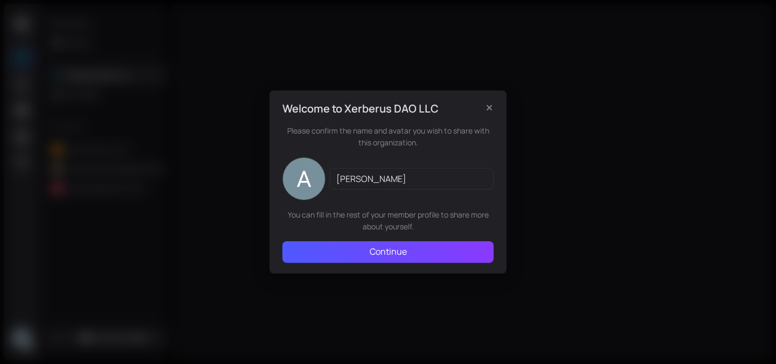  Describe the element at coordinates (304, 179) in the screenshot. I see `img: ACg8ocLYGb2gjaqZAdgLW_ib3rDLAa4udZv_yKG2VVJ8Ky-eMBypKA=s500` at that location.